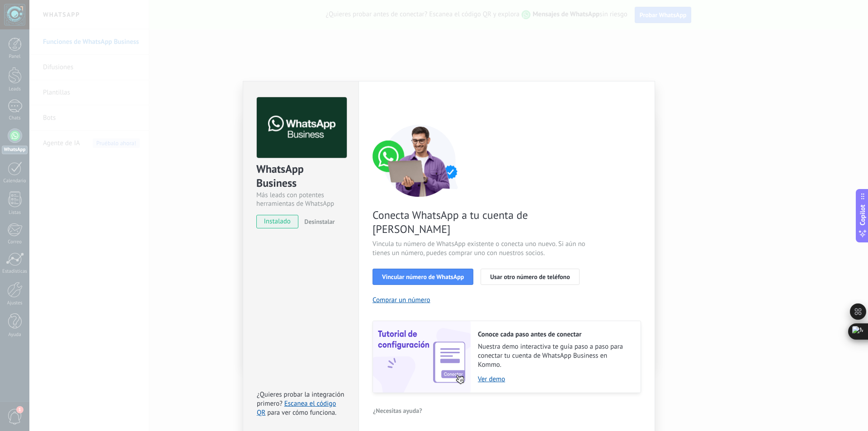  Describe the element at coordinates (863, 215) in the screenshot. I see `span: Copilot` at that location.